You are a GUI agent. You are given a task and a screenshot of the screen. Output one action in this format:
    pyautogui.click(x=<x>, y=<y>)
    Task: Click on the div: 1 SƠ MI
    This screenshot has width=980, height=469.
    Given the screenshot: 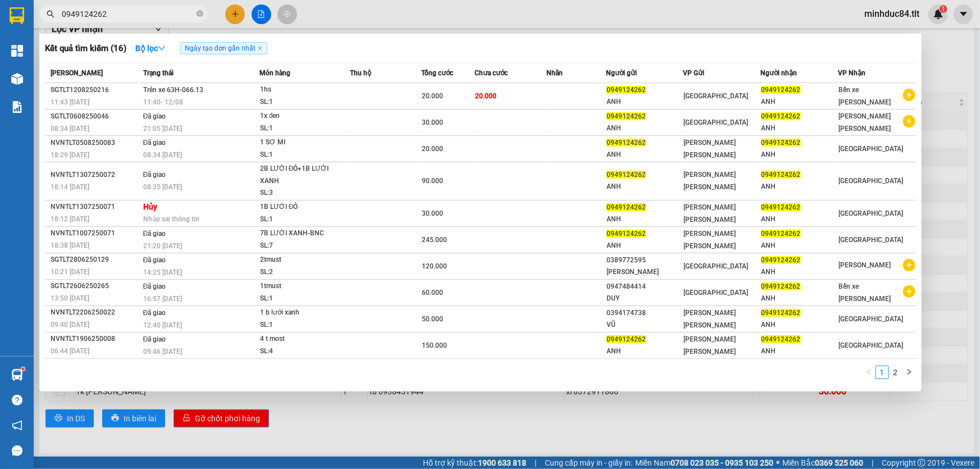 What is the action you would take?
    pyautogui.click(x=302, y=143)
    